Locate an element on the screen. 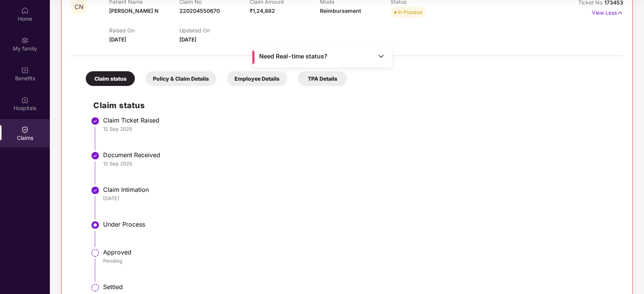 This screenshot has height=294, width=644. img: svg+xml;base64,PHN2ZyBpZD0iU3RlcC1BY3RpdmUtMzJ4MzIiIHhtbG5zPSJodHRwOi8vd3d3LnczLm9yZy8yMDAwL3N2Zy... is located at coordinates (95, 225).